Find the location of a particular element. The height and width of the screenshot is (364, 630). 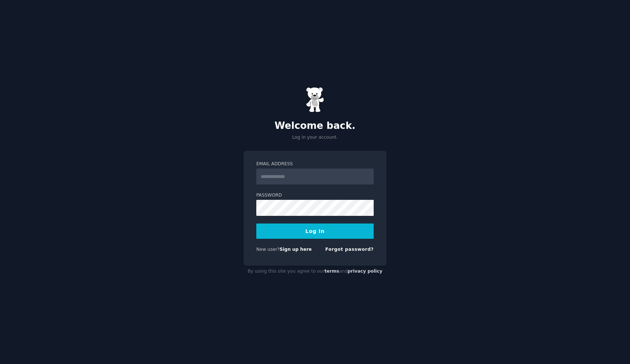

p: Log in your account. is located at coordinates (315, 138).